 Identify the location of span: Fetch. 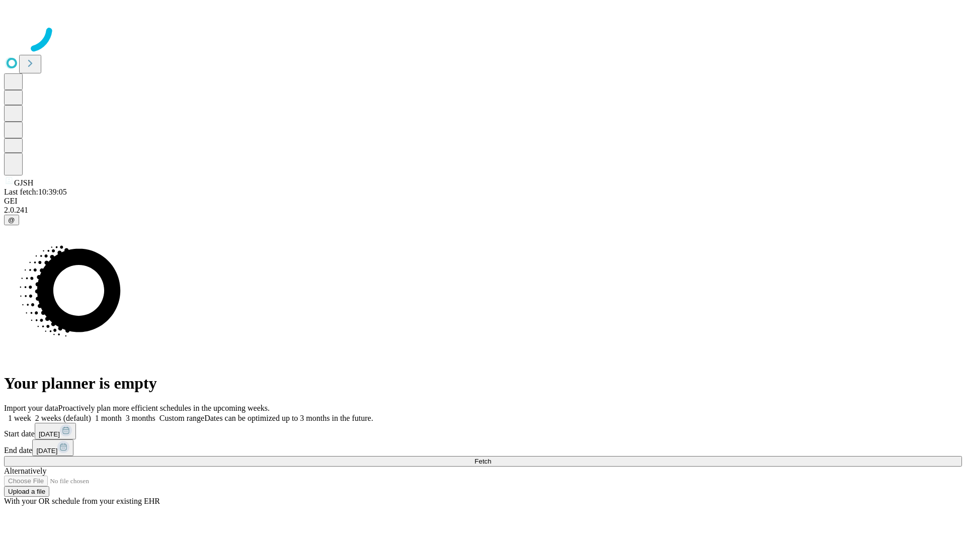
(482, 461).